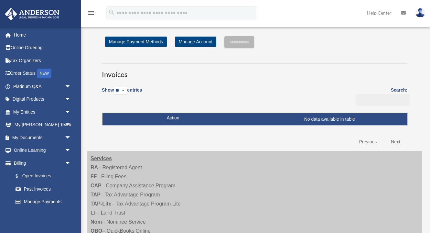  I want to click on select: Showentries, so click(120, 91).